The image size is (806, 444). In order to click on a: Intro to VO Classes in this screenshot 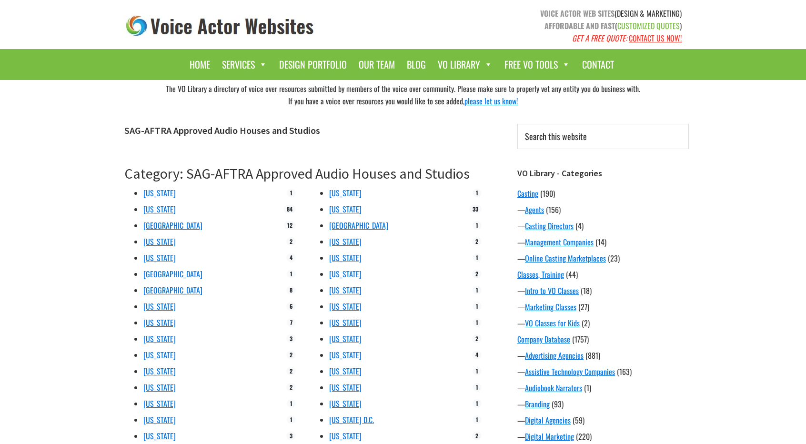, I will do `click(551, 291)`.